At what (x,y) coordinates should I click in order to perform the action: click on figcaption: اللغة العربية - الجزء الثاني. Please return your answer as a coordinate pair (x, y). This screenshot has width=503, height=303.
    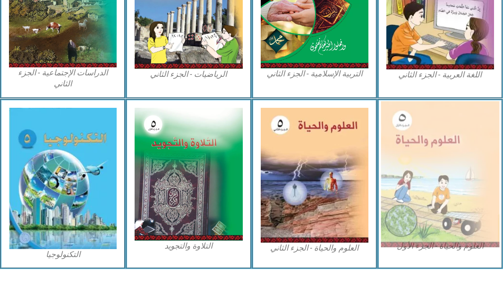
    Looking at the image, I should click on (441, 75).